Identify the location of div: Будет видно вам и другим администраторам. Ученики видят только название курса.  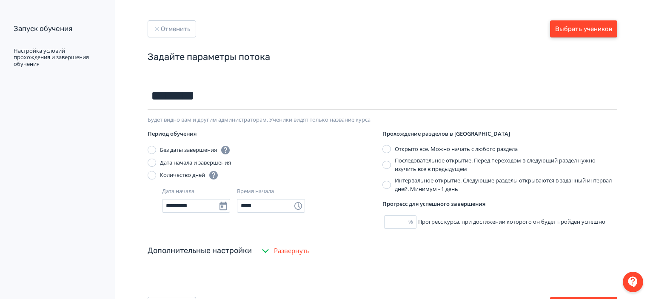
(382, 120).